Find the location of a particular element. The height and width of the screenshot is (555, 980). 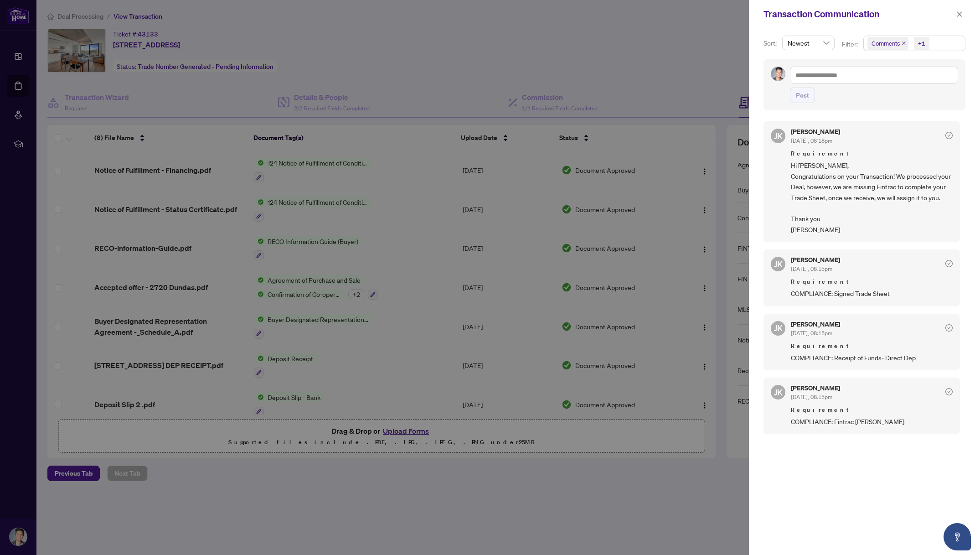

span: COMPLIANCE: Signed Trade Sheet is located at coordinates (872, 293).